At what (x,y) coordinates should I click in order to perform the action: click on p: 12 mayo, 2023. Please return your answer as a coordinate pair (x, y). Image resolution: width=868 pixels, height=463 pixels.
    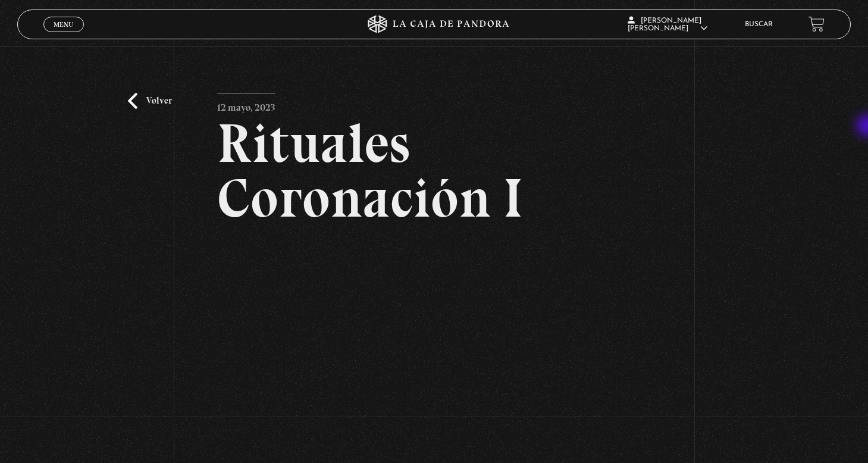
    Looking at the image, I should click on (246, 105).